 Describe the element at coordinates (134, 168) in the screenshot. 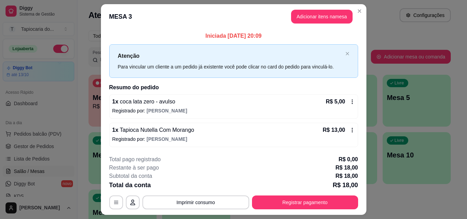

I see `p: Restante à ser pago` at that location.